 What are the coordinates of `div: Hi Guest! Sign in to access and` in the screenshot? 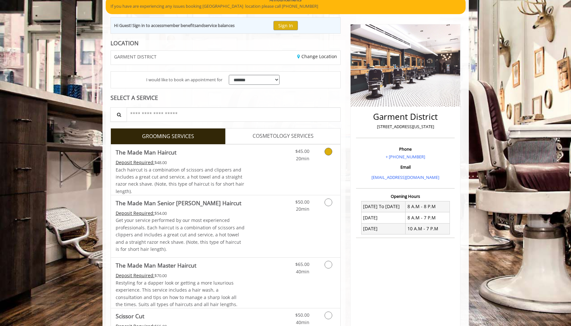 It's located at (174, 25).